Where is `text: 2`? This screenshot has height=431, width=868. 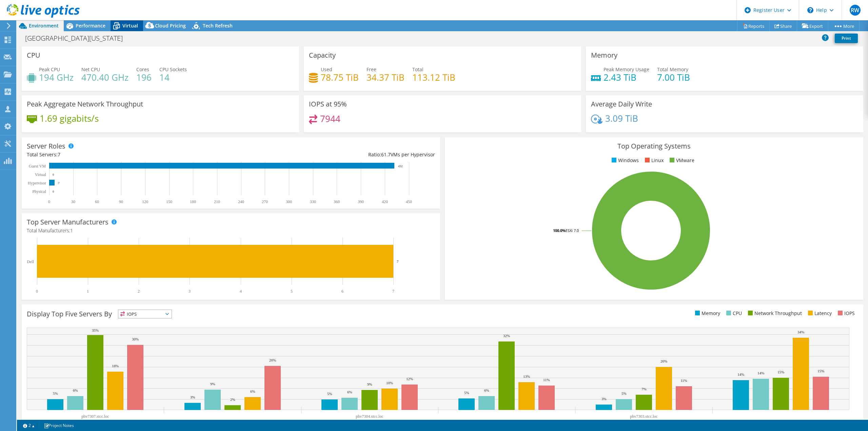 text: 2 is located at coordinates (139, 291).